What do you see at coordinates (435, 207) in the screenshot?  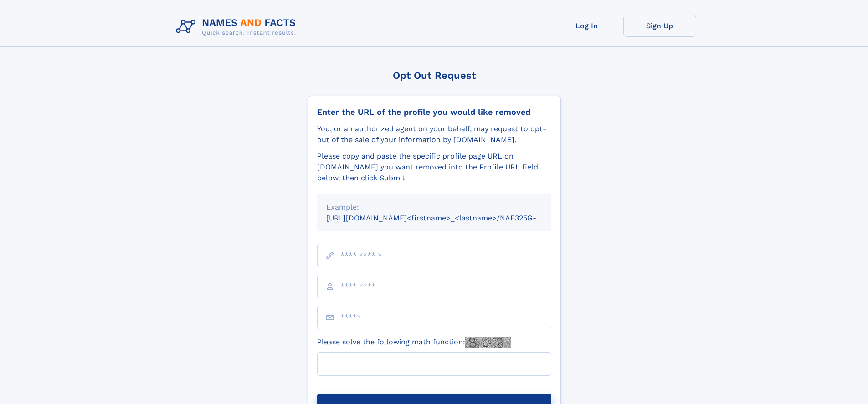 I see `div: Example:` at bounding box center [435, 207].